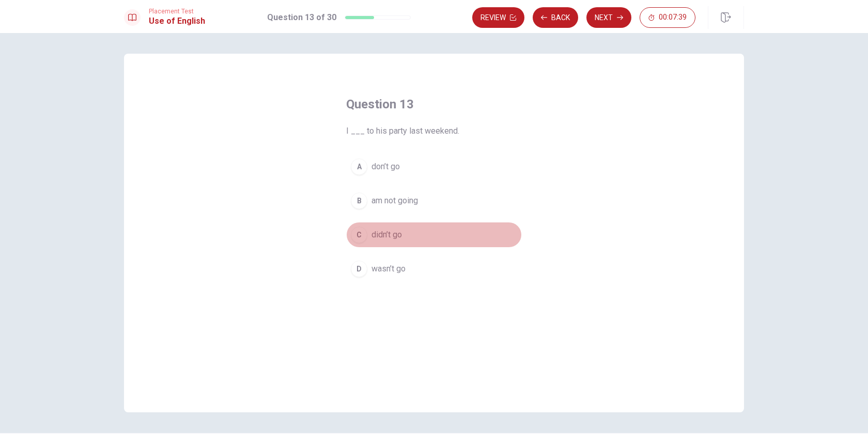  Describe the element at coordinates (386, 167) in the screenshot. I see `span: don’t go` at that location.